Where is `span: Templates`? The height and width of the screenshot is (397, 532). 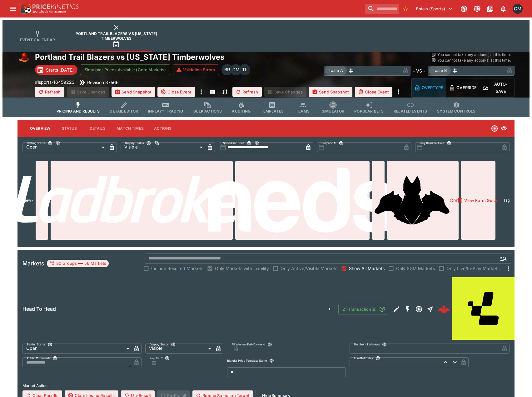
span: Templates is located at coordinates (272, 111).